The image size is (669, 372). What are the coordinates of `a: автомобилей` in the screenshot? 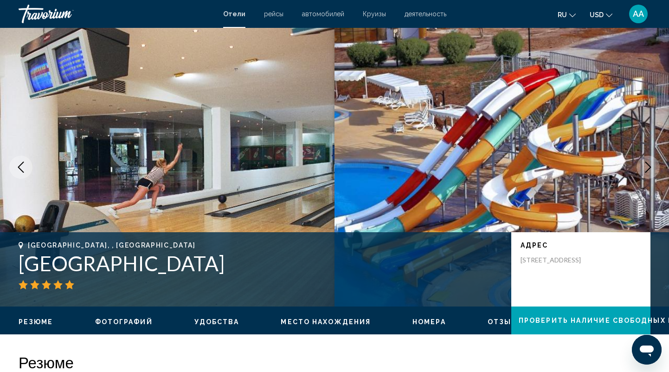 It's located at (323, 14).